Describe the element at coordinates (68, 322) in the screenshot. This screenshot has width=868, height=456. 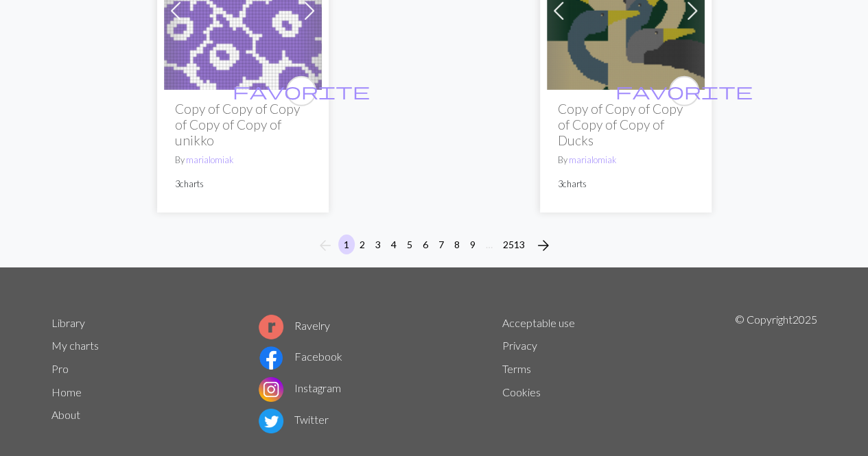
I see `a: Library` at that location.